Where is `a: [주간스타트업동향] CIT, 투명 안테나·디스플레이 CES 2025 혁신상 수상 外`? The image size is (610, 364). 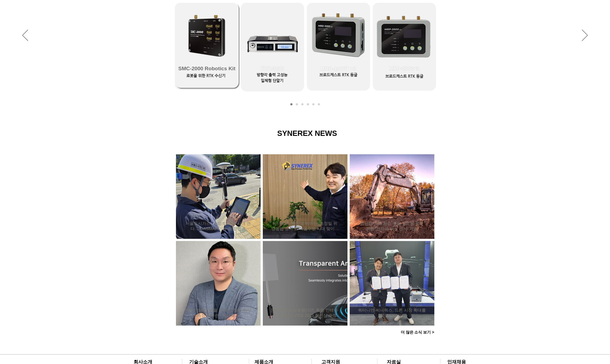
a: [주간스타트업동향] CIT, 투명 안테나·디스플레이 CES 2025 혁신상 수상 外 is located at coordinates (305, 313).